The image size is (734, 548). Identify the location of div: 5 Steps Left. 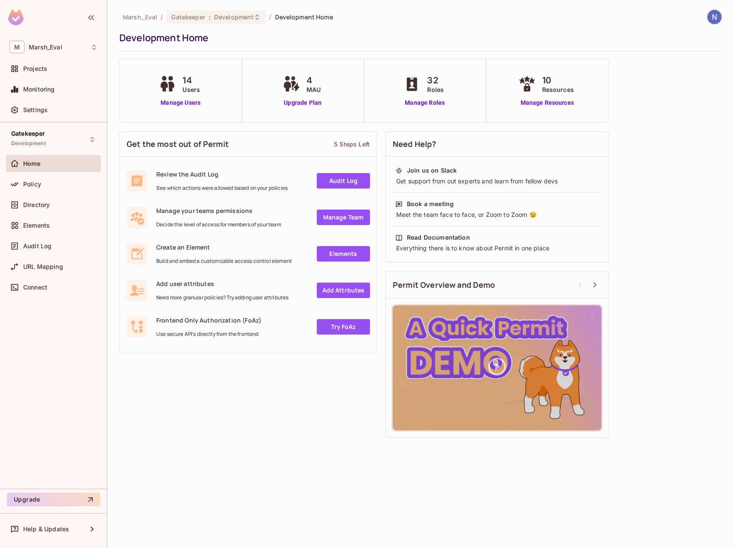
(352, 144).